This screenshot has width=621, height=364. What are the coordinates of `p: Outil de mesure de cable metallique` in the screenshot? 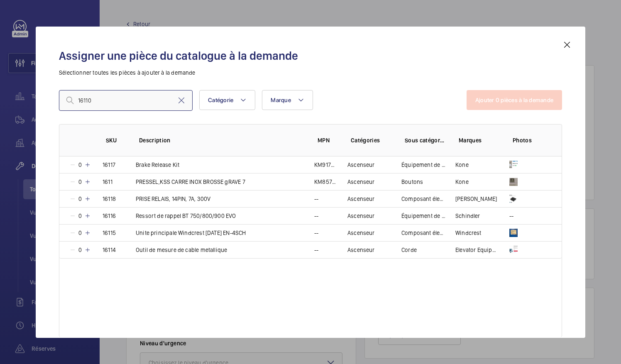 It's located at (181, 250).